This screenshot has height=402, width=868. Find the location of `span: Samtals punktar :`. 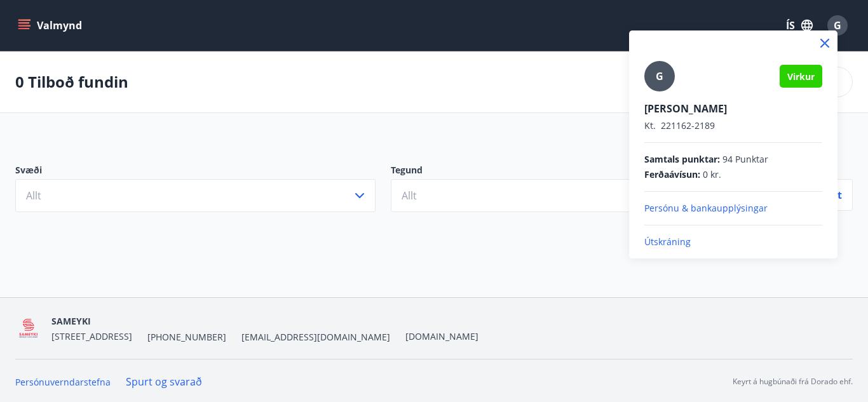

span: Samtals punktar : is located at coordinates (682, 159).